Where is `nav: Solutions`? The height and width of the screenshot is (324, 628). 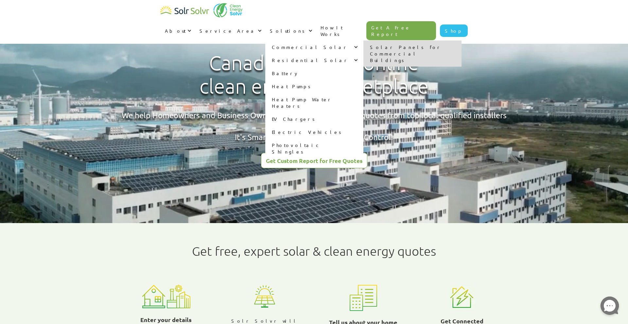 nav: Solutions is located at coordinates (314, 99).